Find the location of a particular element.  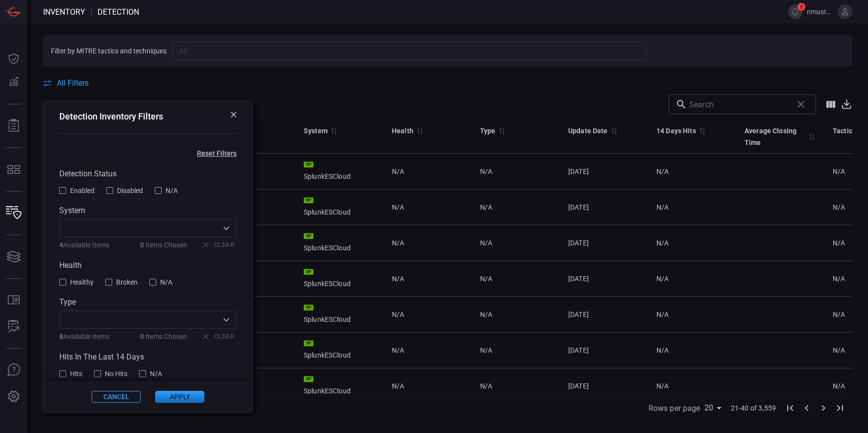

button: No Hits is located at coordinates (111, 373).